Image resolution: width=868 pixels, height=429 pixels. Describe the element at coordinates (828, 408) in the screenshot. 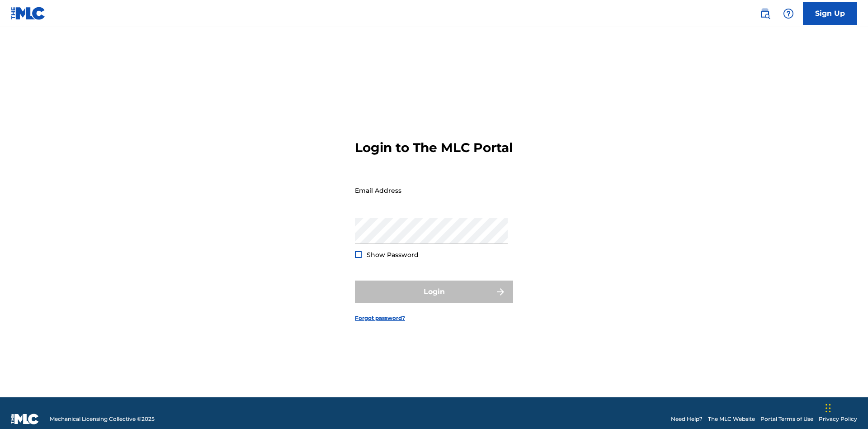

I see `div: Drag` at that location.